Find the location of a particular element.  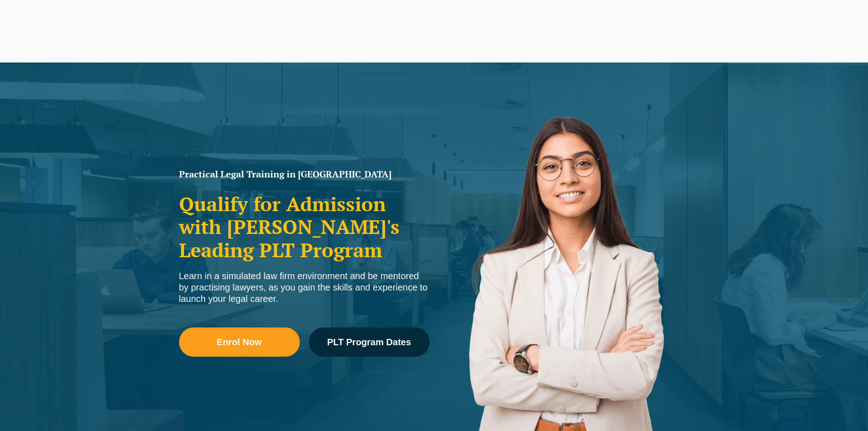

span: Enrol Now is located at coordinates (239, 341).